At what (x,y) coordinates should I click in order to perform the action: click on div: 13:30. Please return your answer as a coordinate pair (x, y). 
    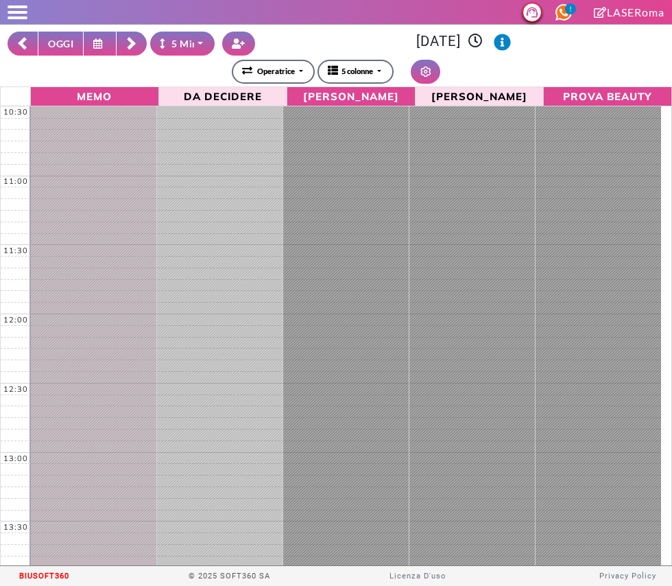
    Looking at the image, I should click on (16, 527).